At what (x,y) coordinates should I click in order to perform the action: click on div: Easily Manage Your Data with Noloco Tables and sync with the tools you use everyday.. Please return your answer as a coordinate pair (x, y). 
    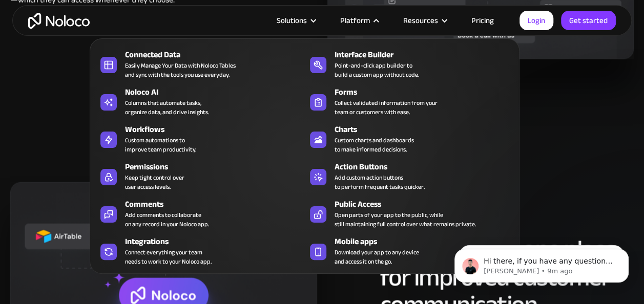
    Looking at the image, I should click on (180, 70).